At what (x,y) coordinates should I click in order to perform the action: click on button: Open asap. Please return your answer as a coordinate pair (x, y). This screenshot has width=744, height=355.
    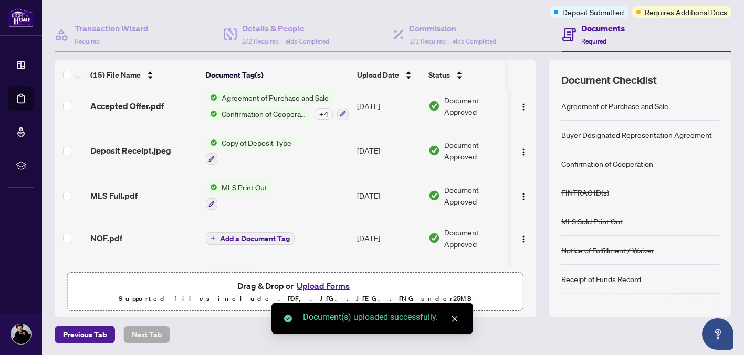
    Looking at the image, I should click on (717, 334).